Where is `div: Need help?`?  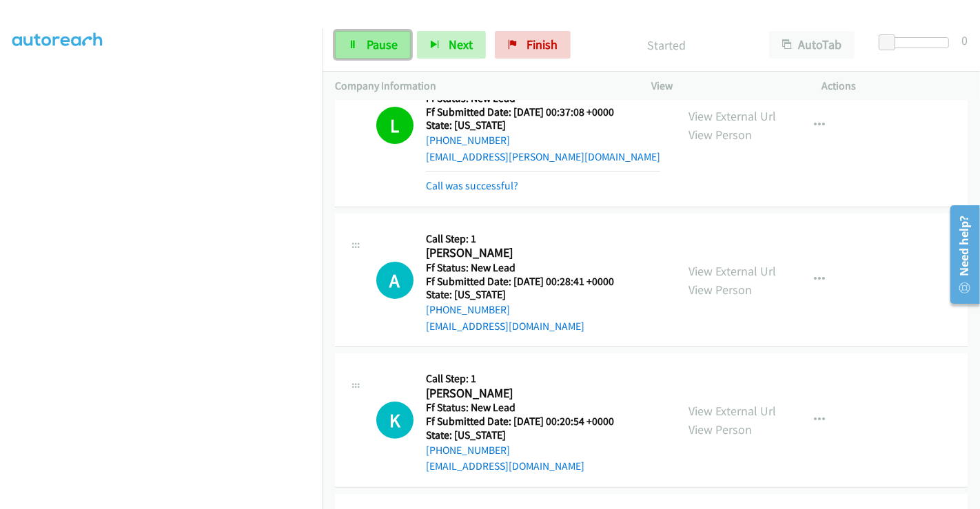
div: Need help? is located at coordinates (23, 46).